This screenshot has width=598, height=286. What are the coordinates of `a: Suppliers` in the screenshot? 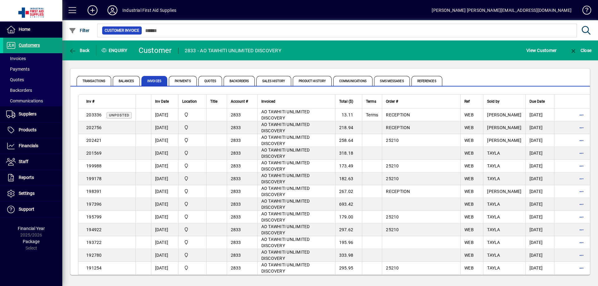 It's located at (33, 114).